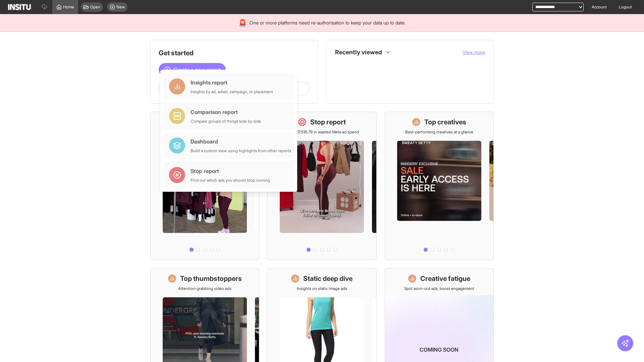  I want to click on span: Create a new report, so click(197, 69).